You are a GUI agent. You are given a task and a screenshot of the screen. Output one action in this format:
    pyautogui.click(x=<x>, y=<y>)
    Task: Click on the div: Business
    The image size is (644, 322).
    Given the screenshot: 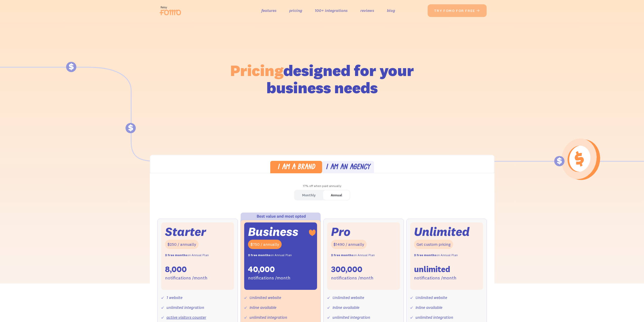 What is the action you would take?
    pyautogui.click(x=273, y=231)
    